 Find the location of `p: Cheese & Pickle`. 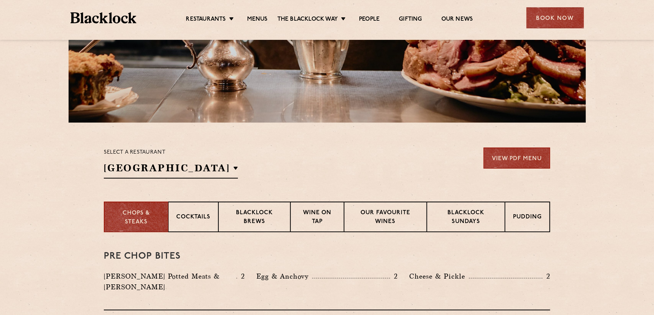

p: Cheese & Pickle is located at coordinates (439, 276).